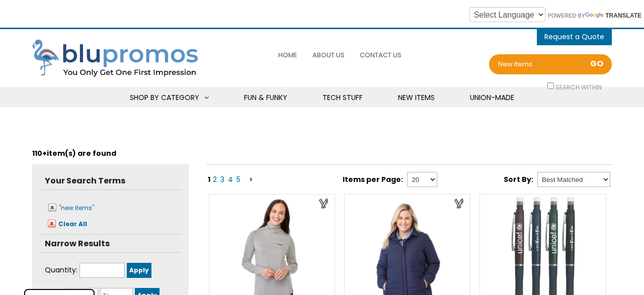 Image resolution: width=644 pixels, height=295 pixels. Describe the element at coordinates (209, 180) in the screenshot. I see `span: 1` at that location.